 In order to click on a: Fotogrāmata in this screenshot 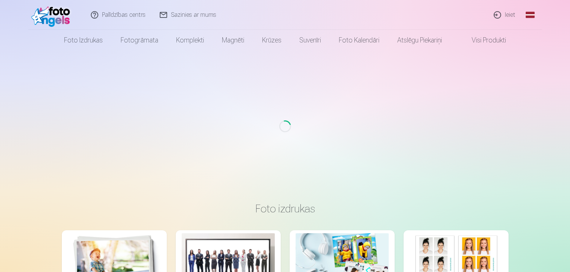, I will do `click(139, 40)`.